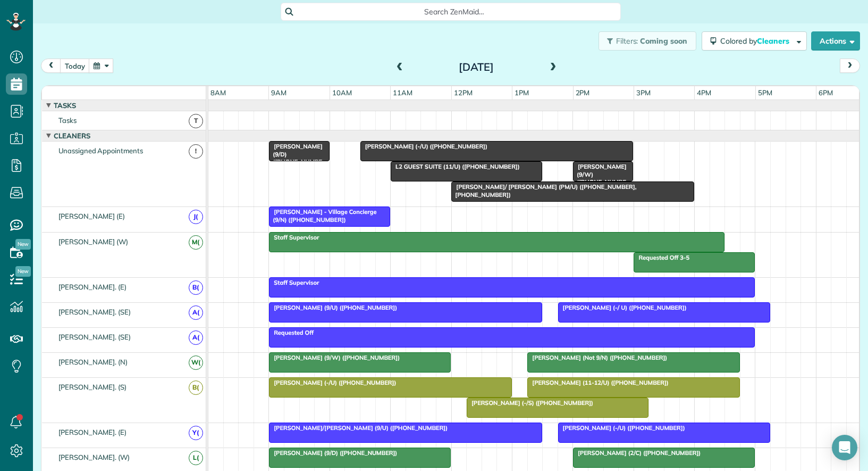  I want to click on span: 6pm, so click(826, 93).